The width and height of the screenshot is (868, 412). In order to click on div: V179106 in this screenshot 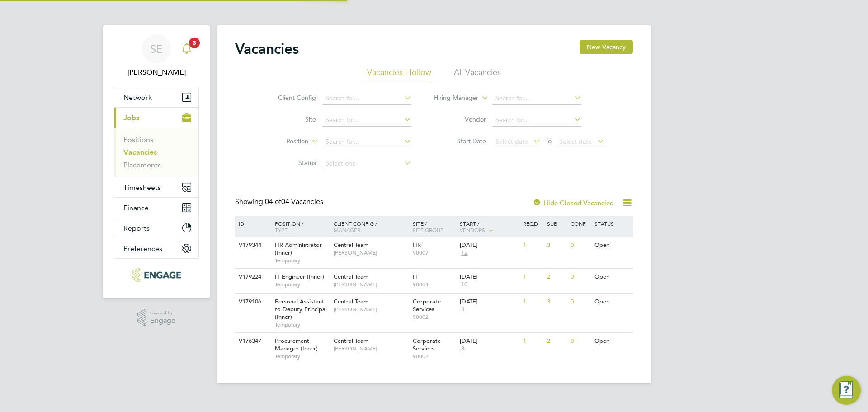, I will do `click(252, 302)`.